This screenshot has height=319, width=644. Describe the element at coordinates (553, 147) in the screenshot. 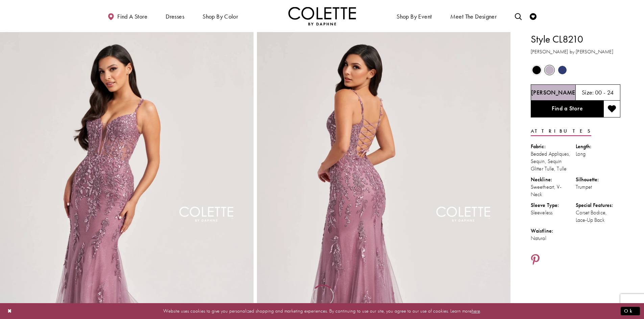

I see `div: Fabric:` at that location.